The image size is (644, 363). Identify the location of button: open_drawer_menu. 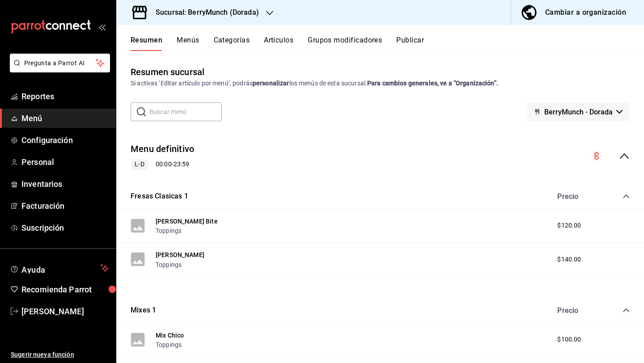
(102, 27).